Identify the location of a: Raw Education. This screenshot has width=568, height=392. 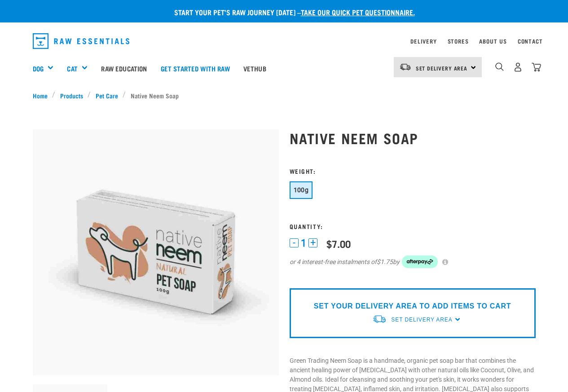
(124, 68).